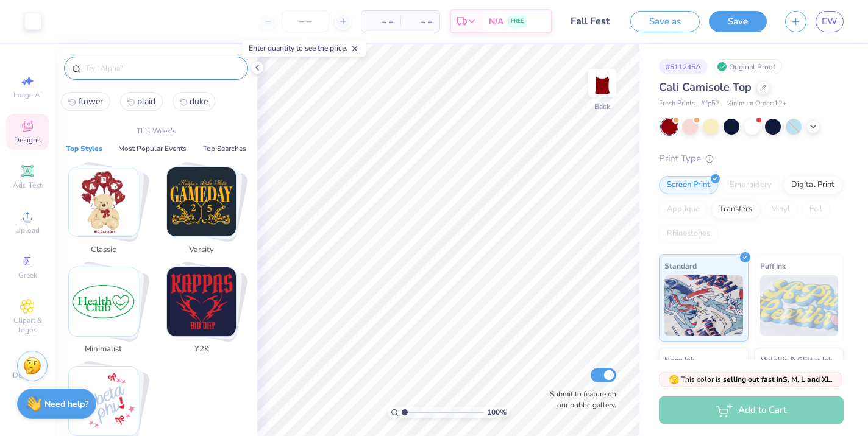 This screenshot has width=868, height=436. I want to click on p: This Week's, so click(156, 131).